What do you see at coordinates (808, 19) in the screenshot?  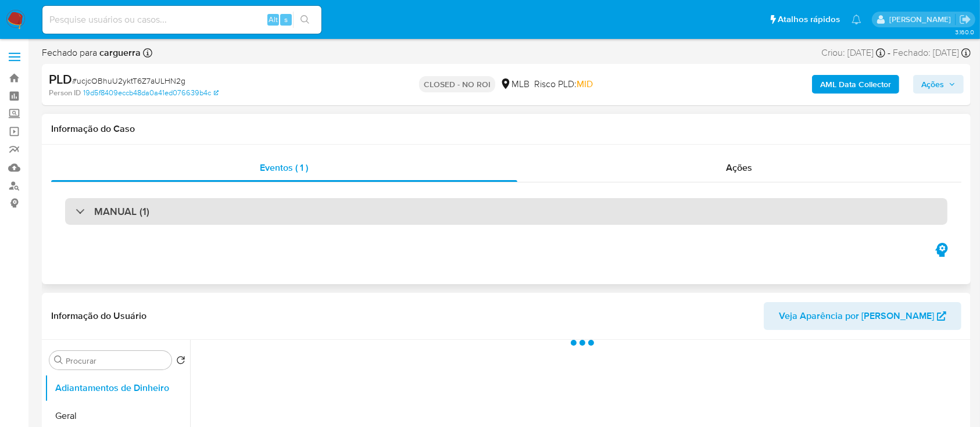 I see `span: Atalhos rápidos` at bounding box center [808, 19].